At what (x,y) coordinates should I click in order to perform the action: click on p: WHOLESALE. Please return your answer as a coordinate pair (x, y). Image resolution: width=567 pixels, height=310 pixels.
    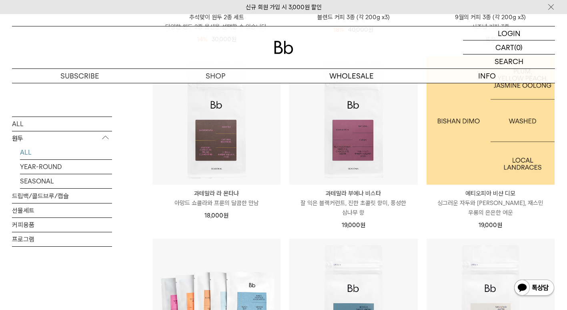
    Looking at the image, I should click on (352, 76).